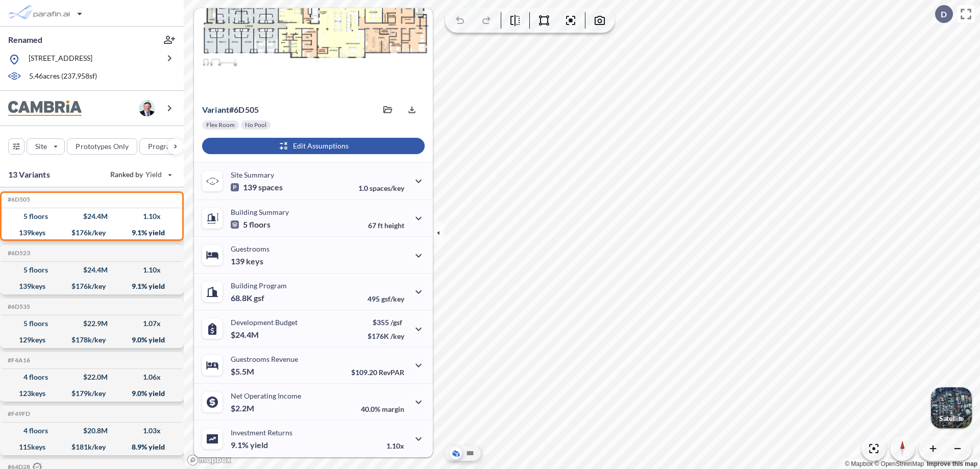 The image size is (980, 469). I want to click on p: No Pool, so click(256, 125).